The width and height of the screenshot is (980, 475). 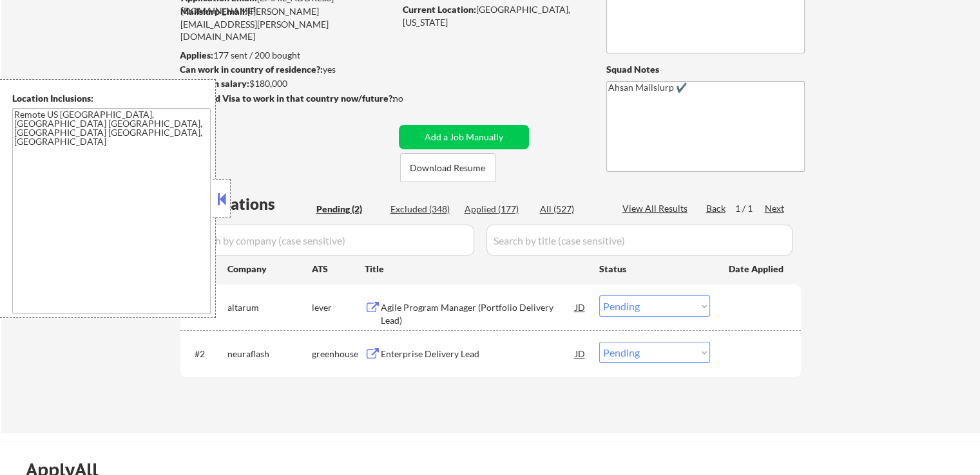 What do you see at coordinates (705, 69) in the screenshot?
I see `div: Squad Notes` at bounding box center [705, 69].